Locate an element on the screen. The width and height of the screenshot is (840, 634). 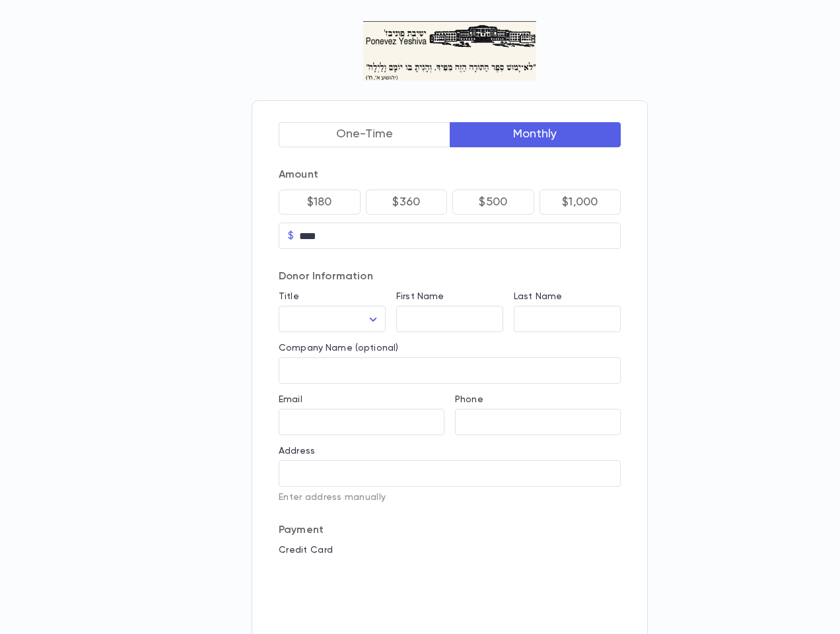
p: Donor Information is located at coordinates (450, 277).